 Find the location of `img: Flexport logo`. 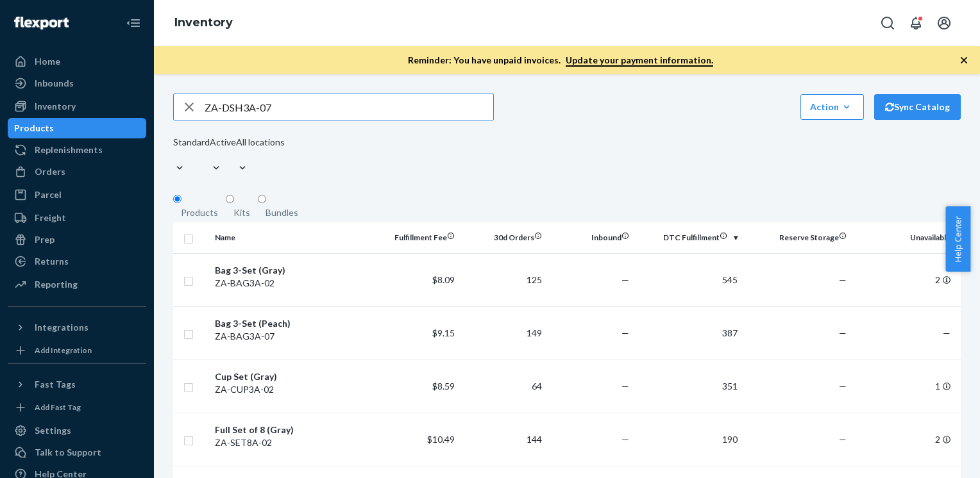

img: Flexport logo is located at coordinates (41, 23).